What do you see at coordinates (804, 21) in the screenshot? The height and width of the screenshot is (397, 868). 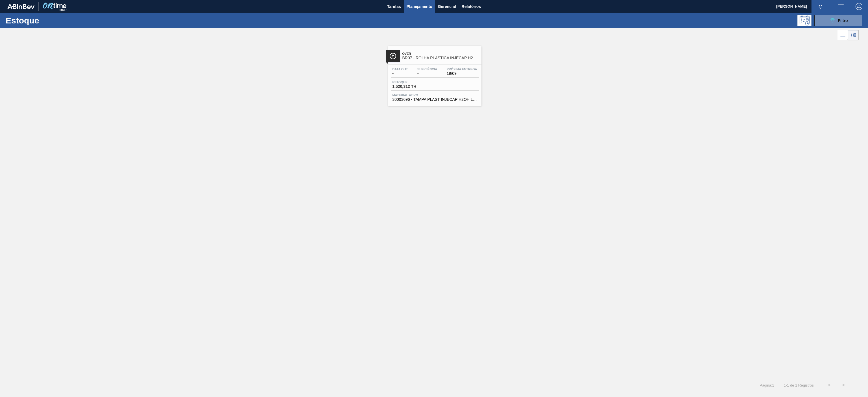 I see `div: Pogramando: nenhum usuário selecionado` at bounding box center [804, 21].